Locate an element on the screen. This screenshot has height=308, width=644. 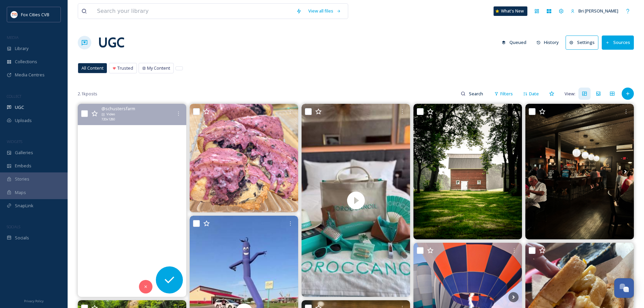
span: Fox Cities CVB is located at coordinates (35, 15).